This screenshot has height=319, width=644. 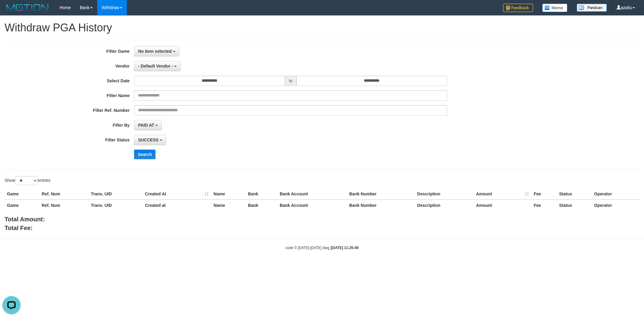 I want to click on th: Created at, so click(x=177, y=205).